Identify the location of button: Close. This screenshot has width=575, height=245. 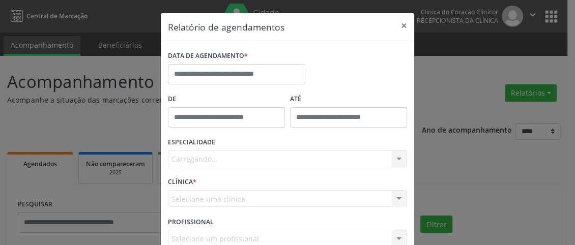
(404, 25).